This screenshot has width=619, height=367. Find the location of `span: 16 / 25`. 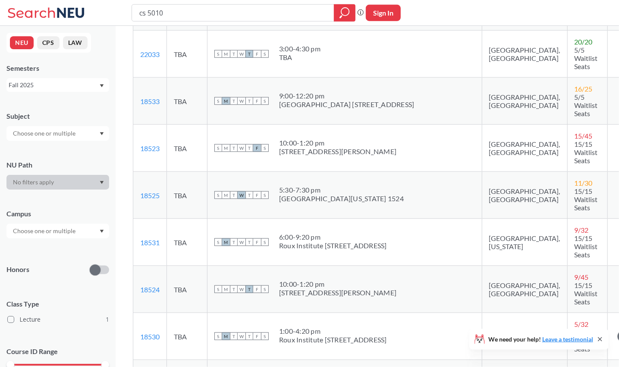

span: 16 / 25 is located at coordinates (584, 88).